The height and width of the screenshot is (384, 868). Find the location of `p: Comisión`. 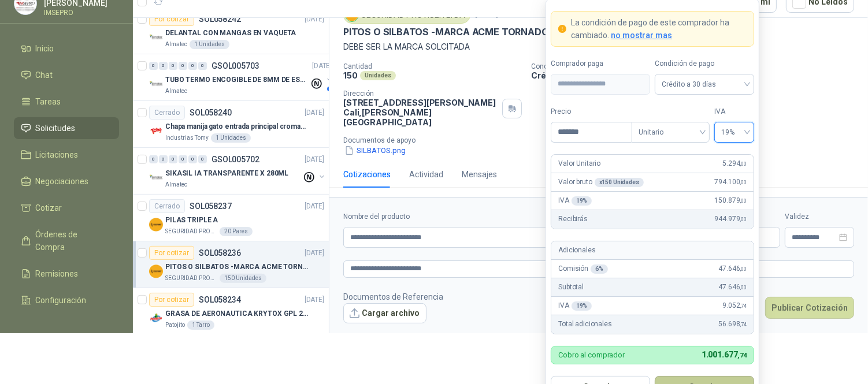

p: Comisión is located at coordinates (583, 268).